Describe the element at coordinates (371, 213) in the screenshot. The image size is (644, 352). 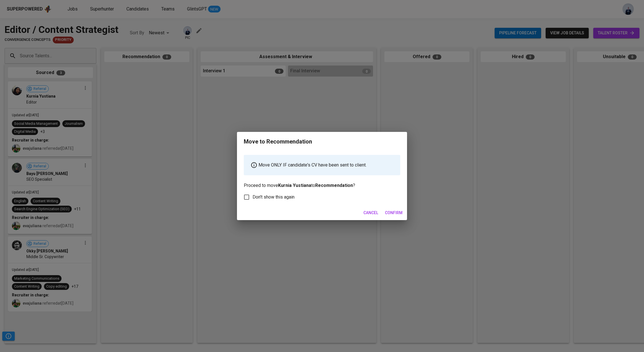
I see `button: Cancel` at that location.